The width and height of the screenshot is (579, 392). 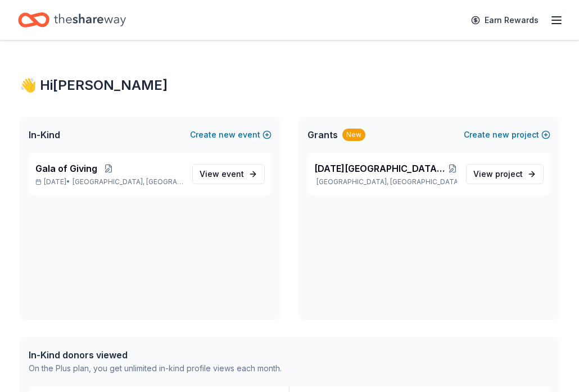 I want to click on a: Home, so click(x=72, y=20).